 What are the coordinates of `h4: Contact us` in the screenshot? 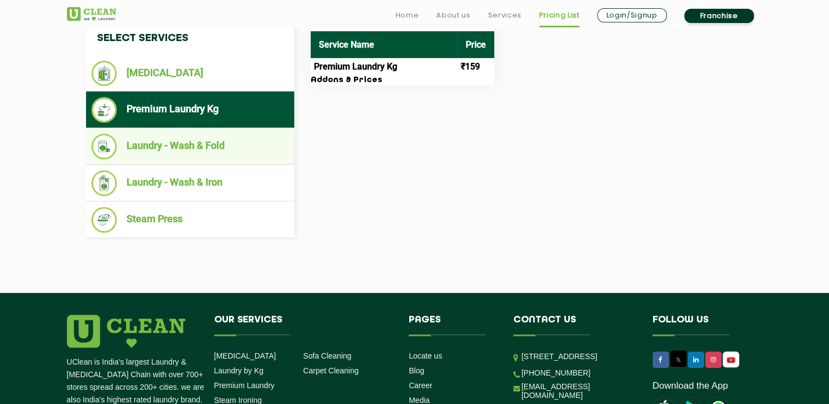 It's located at (574, 325).